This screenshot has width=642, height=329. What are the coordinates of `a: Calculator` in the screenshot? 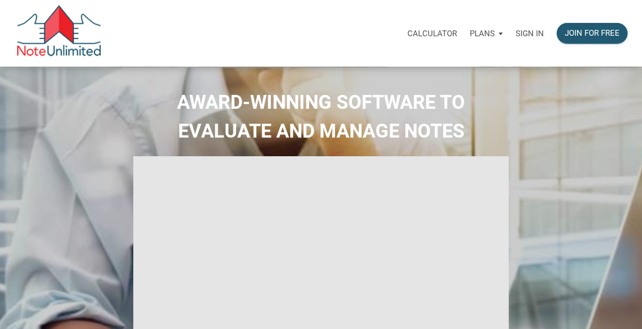 It's located at (432, 33).